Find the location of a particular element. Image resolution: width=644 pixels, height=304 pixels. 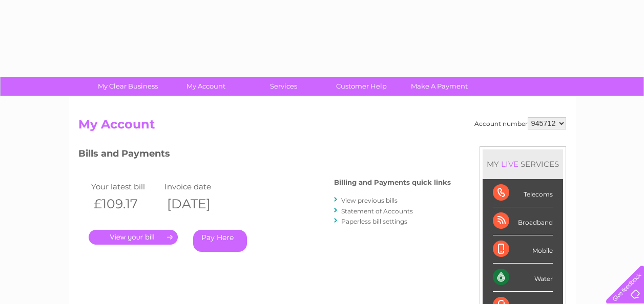

div: Telecoms is located at coordinates (522, 193).